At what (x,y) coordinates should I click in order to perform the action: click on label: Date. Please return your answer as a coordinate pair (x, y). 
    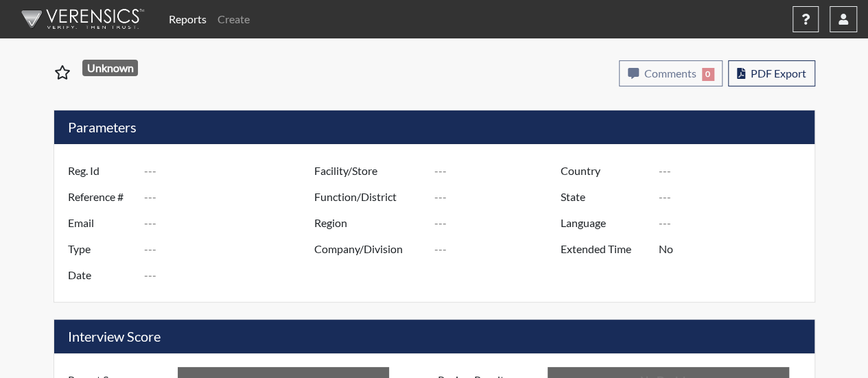
    Looking at the image, I should click on (101, 275).